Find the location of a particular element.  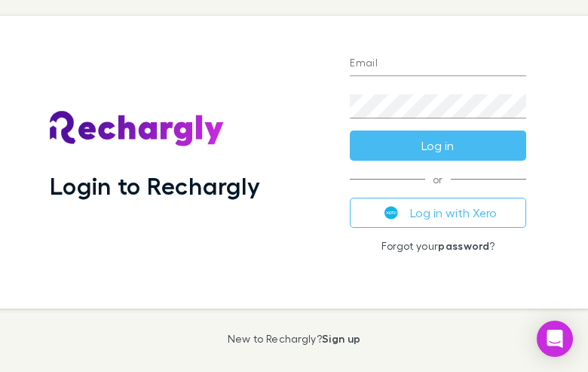

button: Log in is located at coordinates (438, 146).